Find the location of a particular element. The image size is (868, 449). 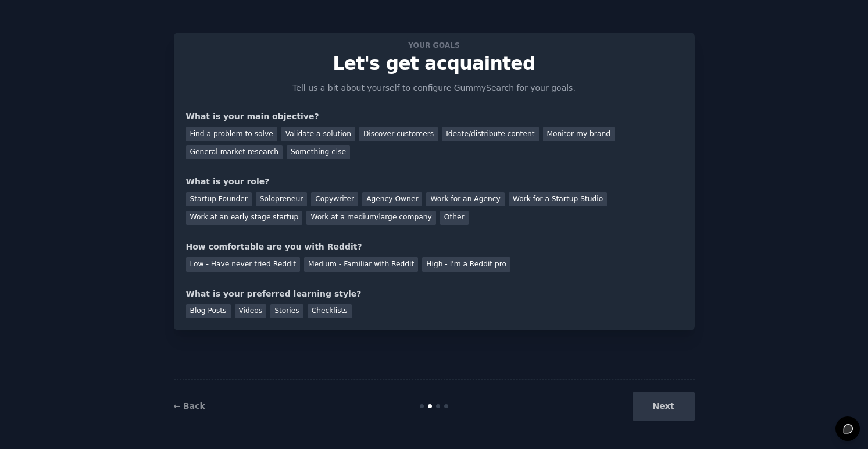

div: Work at an early stage startup is located at coordinates (244, 218).